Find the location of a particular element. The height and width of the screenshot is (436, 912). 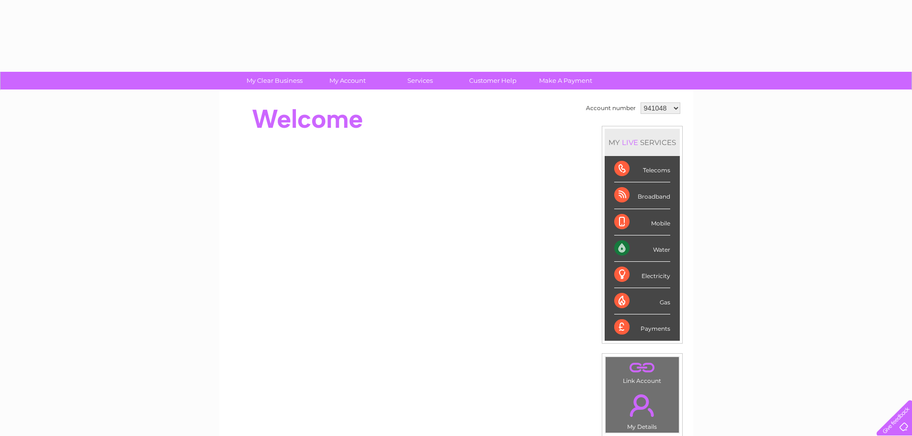

div: Telecoms is located at coordinates (642, 169).